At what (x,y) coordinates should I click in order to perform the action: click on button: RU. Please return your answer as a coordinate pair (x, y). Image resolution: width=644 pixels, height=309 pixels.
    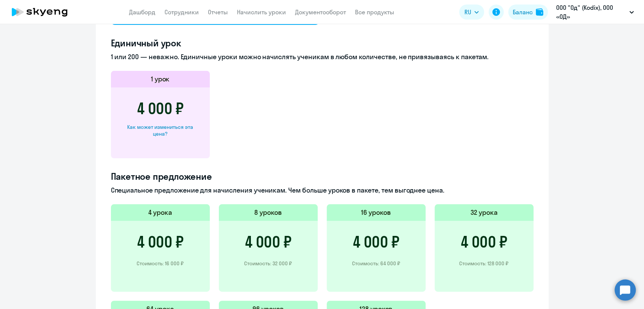
    Looking at the image, I should click on (471, 12).